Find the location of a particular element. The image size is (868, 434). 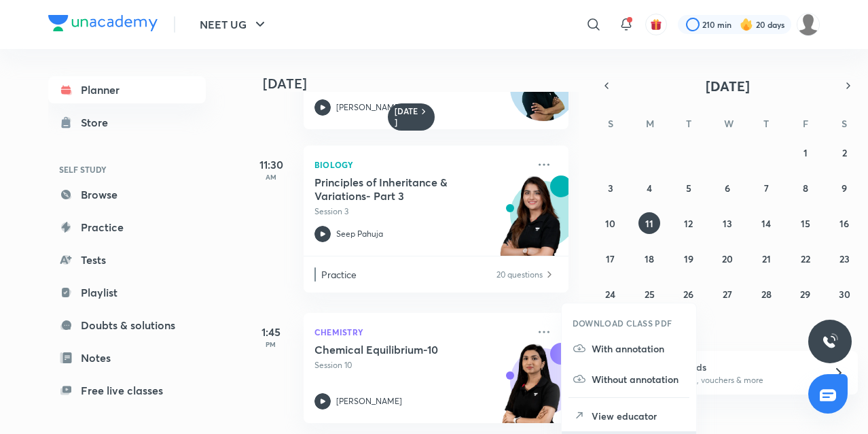

a: Company Logo is located at coordinates (103, 24).